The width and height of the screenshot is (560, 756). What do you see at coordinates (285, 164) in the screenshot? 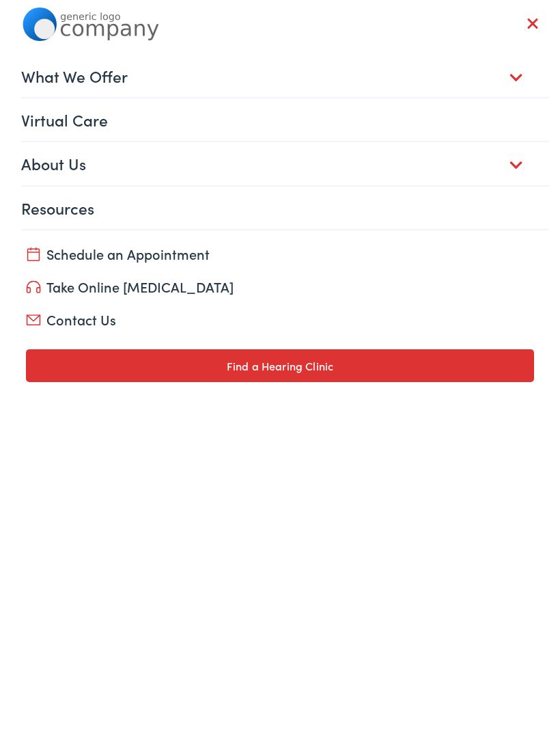
I see `a: About Us` at bounding box center [285, 164].